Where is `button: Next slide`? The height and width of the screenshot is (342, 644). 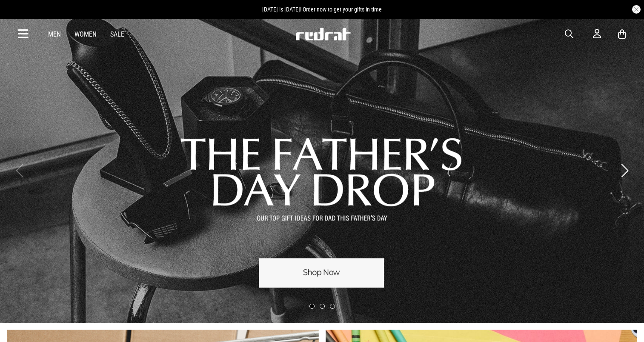
button: Next slide is located at coordinates (625, 171).